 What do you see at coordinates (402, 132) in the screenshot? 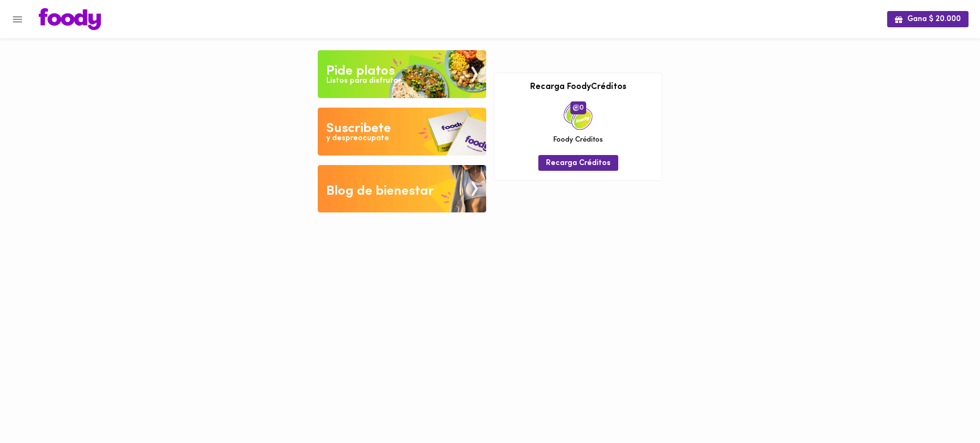
I see `img: Disfruta bajar de peso` at bounding box center [402, 132].